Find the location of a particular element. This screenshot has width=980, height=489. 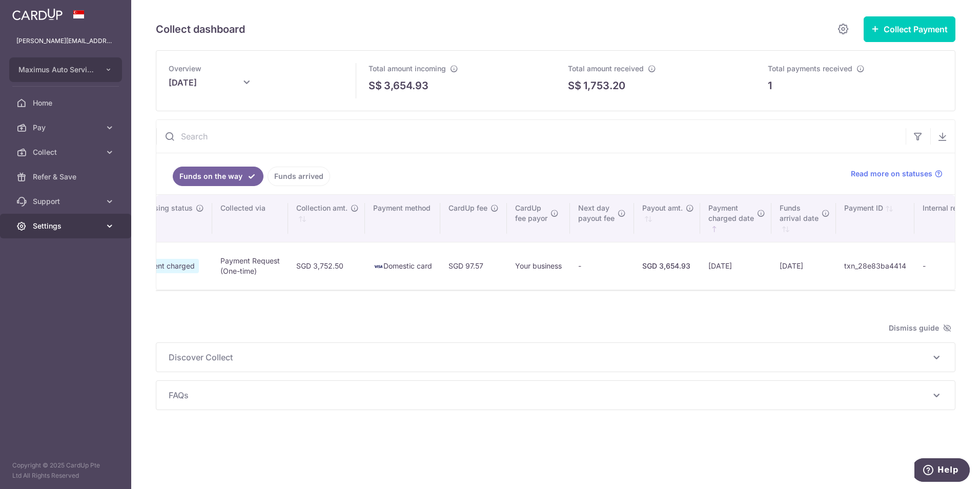

th: Fundsarrival date : activate to sort column ascending is located at coordinates (804, 218).